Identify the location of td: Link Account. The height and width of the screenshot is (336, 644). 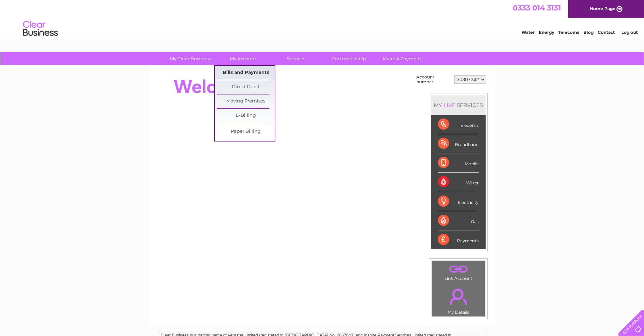
(458, 271).